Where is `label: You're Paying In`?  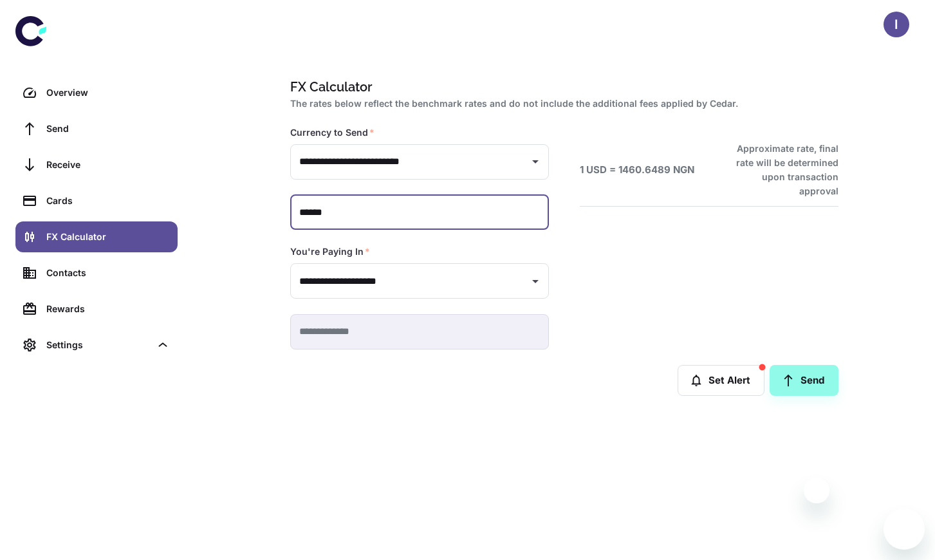 label: You're Paying In is located at coordinates (330, 251).